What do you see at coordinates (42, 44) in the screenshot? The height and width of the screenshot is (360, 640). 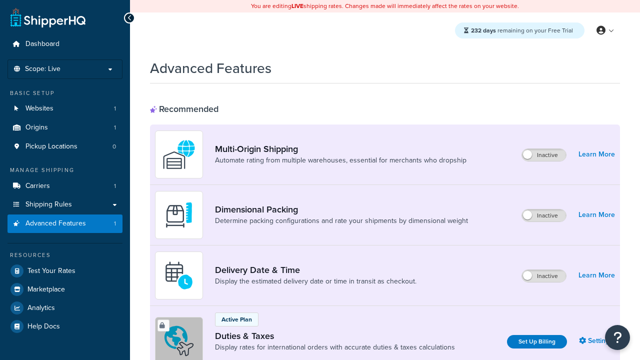 I see `span: Dashboard` at bounding box center [42, 44].